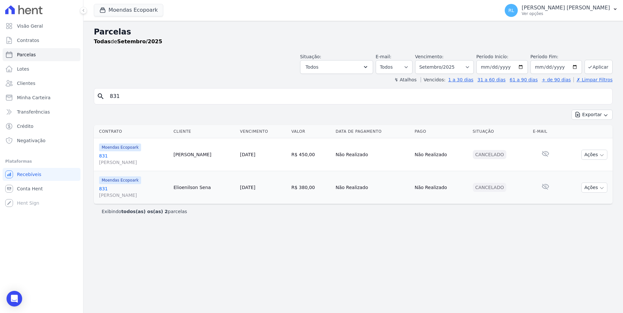 The height and width of the screenshot is (313, 623). I want to click on a: Parcelas, so click(41, 55).